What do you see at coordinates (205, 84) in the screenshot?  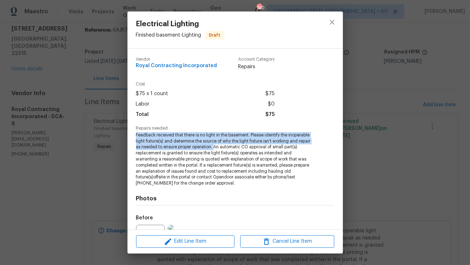 I see `span: Cost` at bounding box center [205, 84].